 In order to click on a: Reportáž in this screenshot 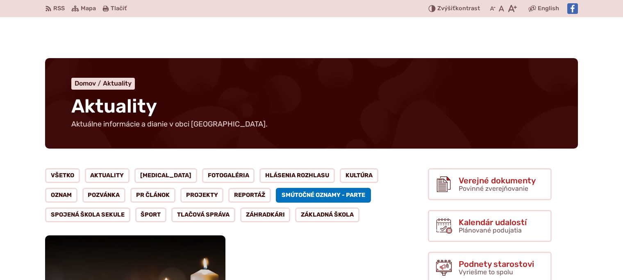, I will do `click(249, 195)`.